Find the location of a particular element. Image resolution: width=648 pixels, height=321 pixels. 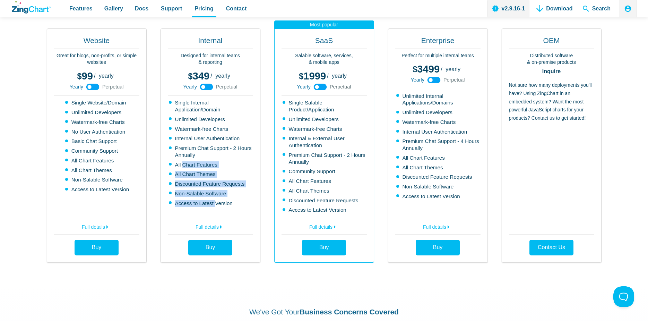

strong: Business Concerns Covered is located at coordinates (349, 311).